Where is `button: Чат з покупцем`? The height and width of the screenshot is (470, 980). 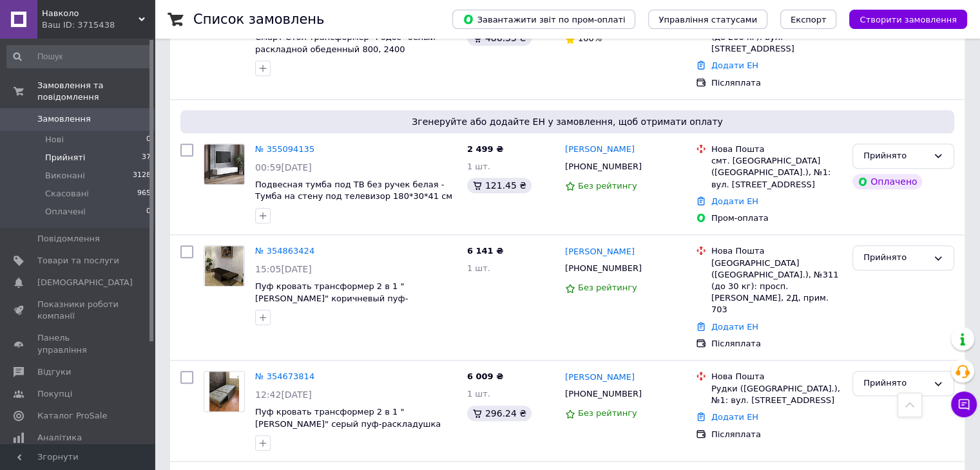
button: Чат з покупцем is located at coordinates (964, 404).